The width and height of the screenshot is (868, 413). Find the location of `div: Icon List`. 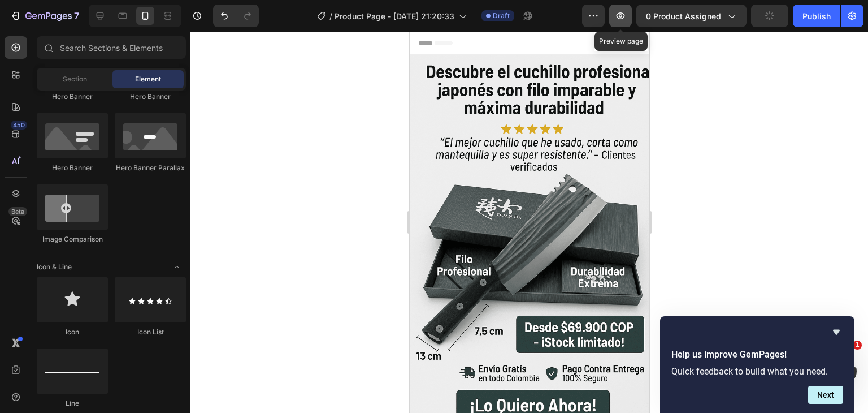

div: Icon List is located at coordinates (150, 332).